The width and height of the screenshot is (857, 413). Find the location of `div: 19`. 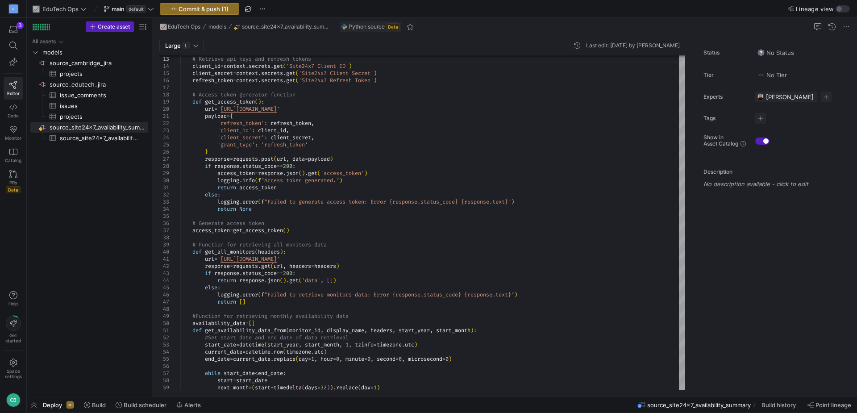

div: 19 is located at coordinates (164, 102).